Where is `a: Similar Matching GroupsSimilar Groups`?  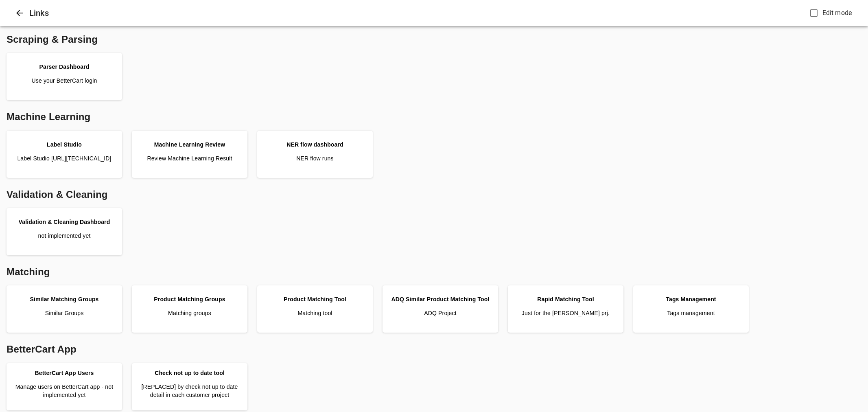 a: Similar Matching GroupsSimilar Groups is located at coordinates (64, 309).